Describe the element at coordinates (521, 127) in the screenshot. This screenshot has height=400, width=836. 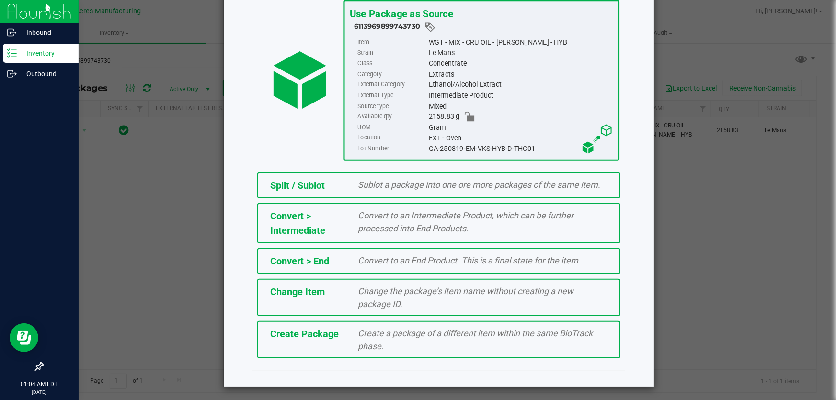
I see `div: Gram` at that location.